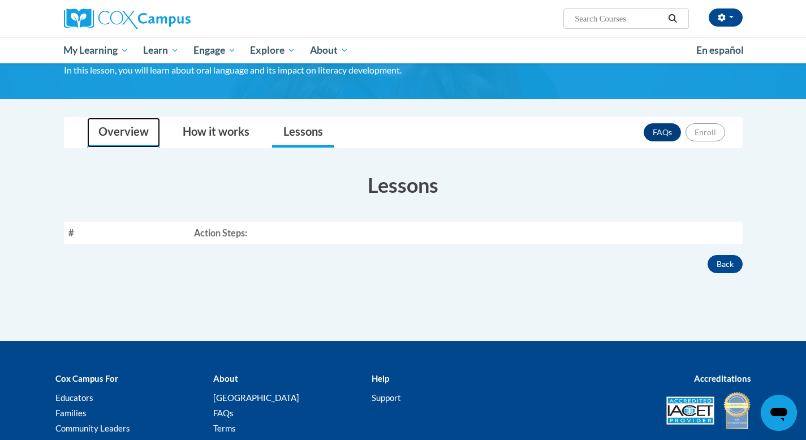 The width and height of the screenshot is (806, 440). Describe the element at coordinates (123, 132) in the screenshot. I see `a: Overview` at that location.